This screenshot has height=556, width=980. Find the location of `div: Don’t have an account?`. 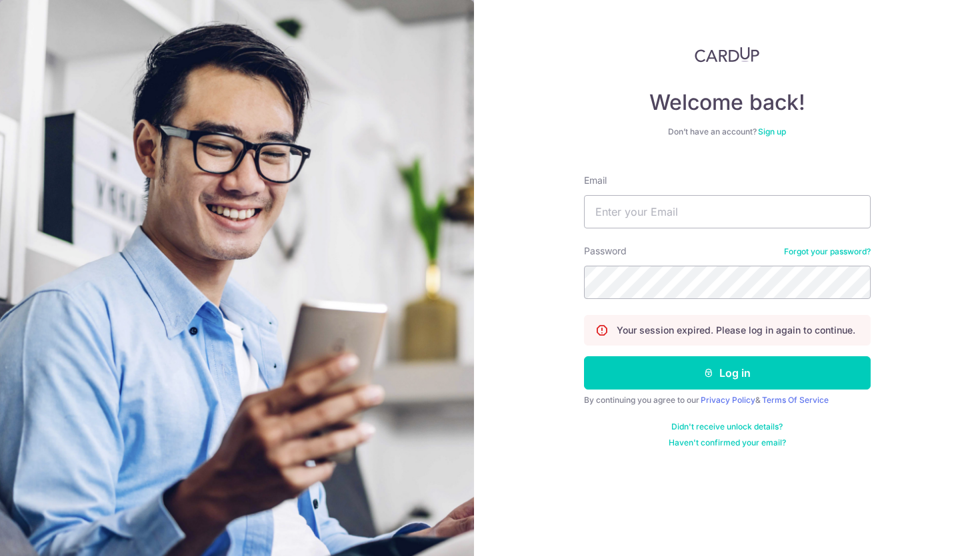

div: Don’t have an account? is located at coordinates (728, 132).